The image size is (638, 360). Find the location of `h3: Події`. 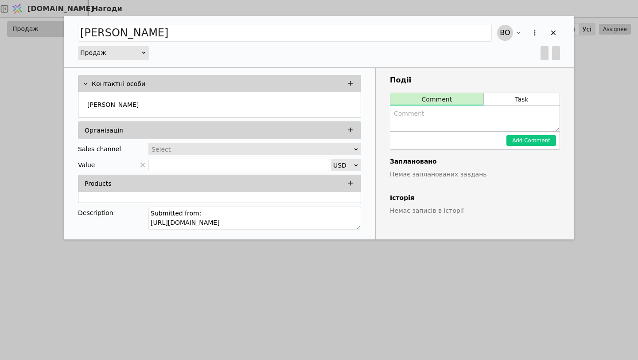

h3: Події is located at coordinates (475, 80).